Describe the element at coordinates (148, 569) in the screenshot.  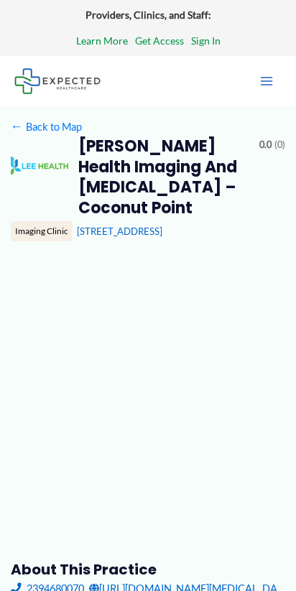
I see `h3: About this practice` at that location.